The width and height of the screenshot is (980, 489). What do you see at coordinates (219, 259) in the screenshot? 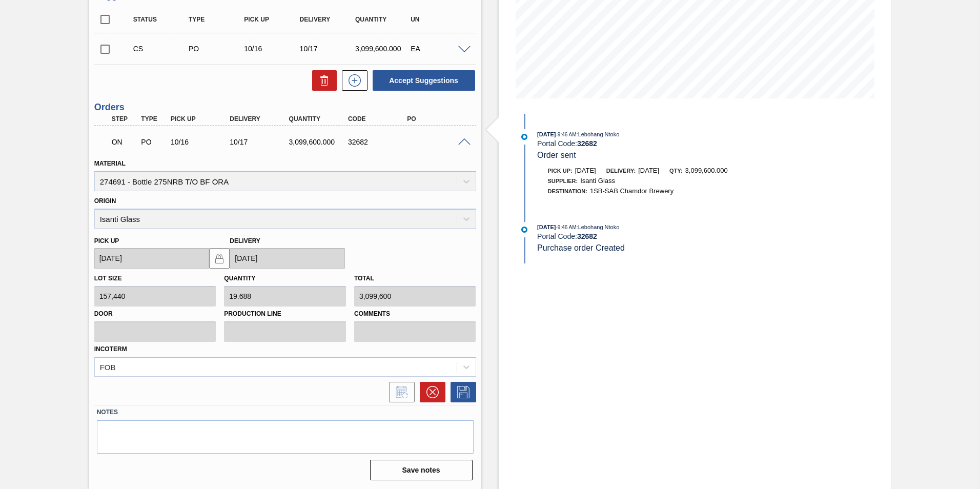
I see `button: locked` at bounding box center [219, 259].